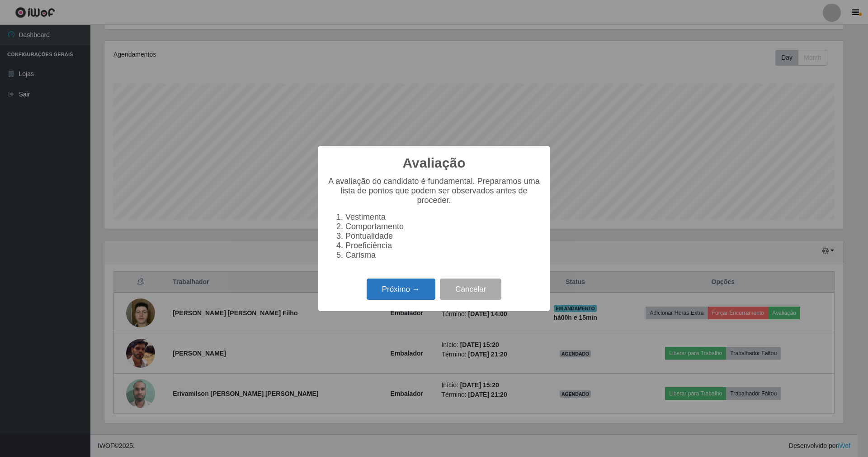 This screenshot has width=868, height=457. What do you see at coordinates (443, 255) in the screenshot?
I see `li: Carisma` at bounding box center [443, 255].